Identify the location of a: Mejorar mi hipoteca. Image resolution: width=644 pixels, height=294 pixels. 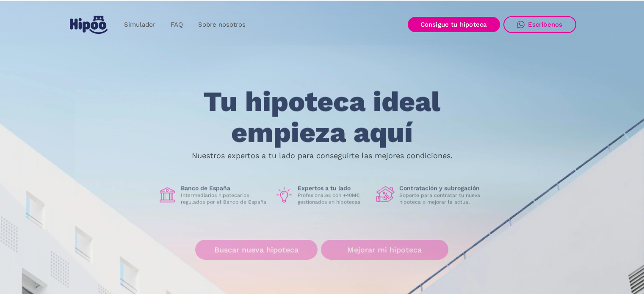
(385, 250).